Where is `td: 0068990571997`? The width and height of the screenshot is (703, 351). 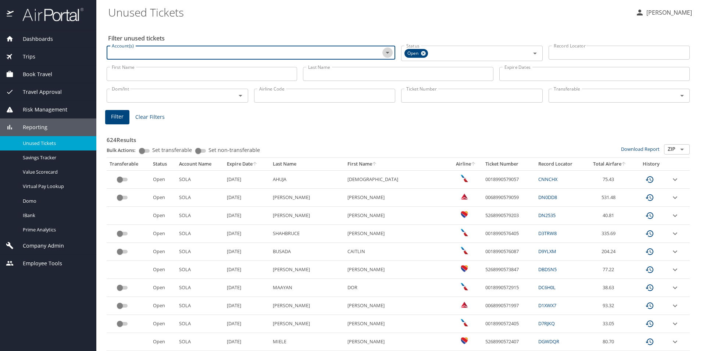 td: 0068990571997 is located at coordinates (509, 306).